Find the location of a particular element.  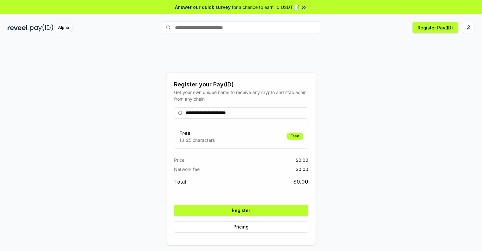

button: Register is located at coordinates (241, 210).